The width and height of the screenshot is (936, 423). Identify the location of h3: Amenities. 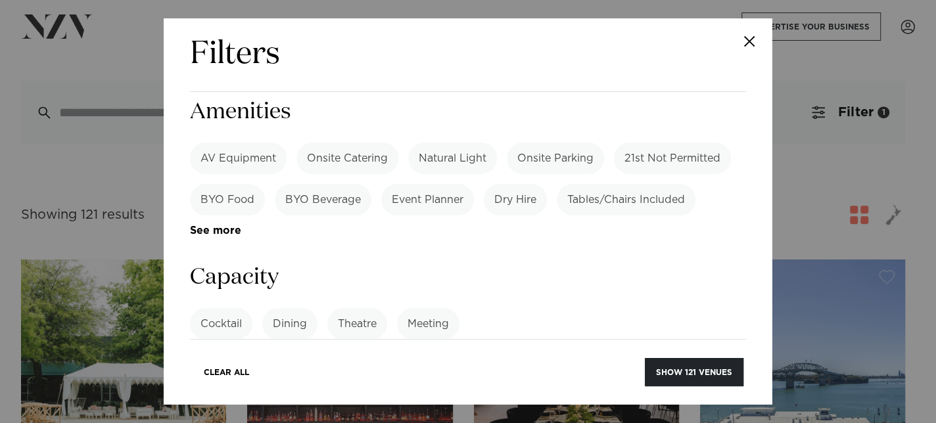
(468, 112).